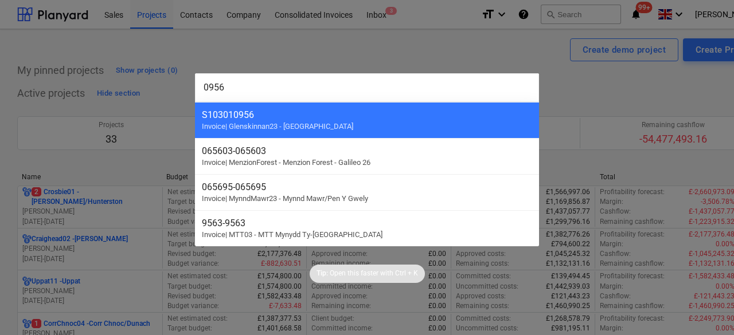 This screenshot has width=734, height=335. I want to click on input: Search for projects, line-items, subcontracts, valuations, subcontractors..., so click(367, 88).